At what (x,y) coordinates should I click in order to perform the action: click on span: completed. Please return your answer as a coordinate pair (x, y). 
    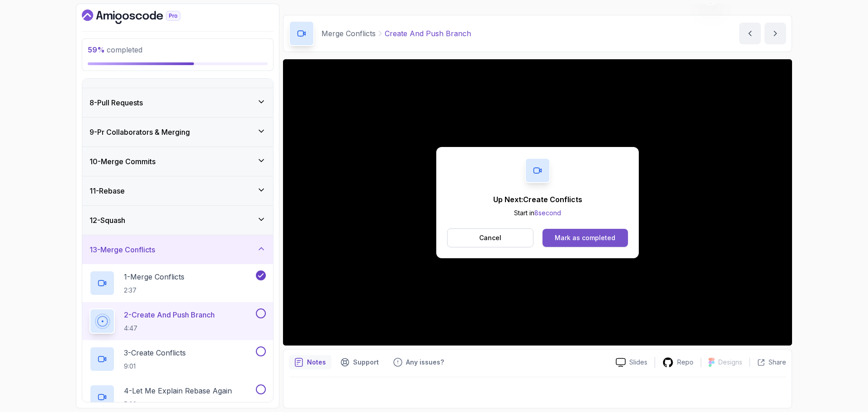
    Looking at the image, I should click on (115, 50).